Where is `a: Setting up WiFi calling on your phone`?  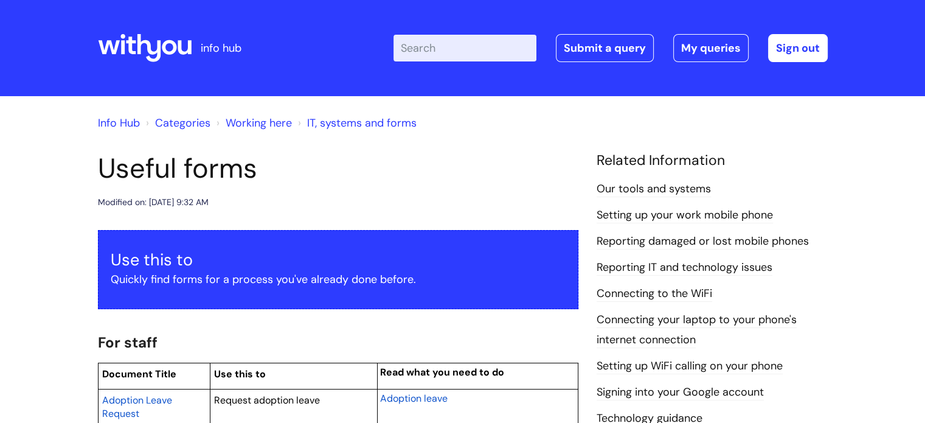 a: Setting up WiFi calling on your phone is located at coordinates (690, 366).